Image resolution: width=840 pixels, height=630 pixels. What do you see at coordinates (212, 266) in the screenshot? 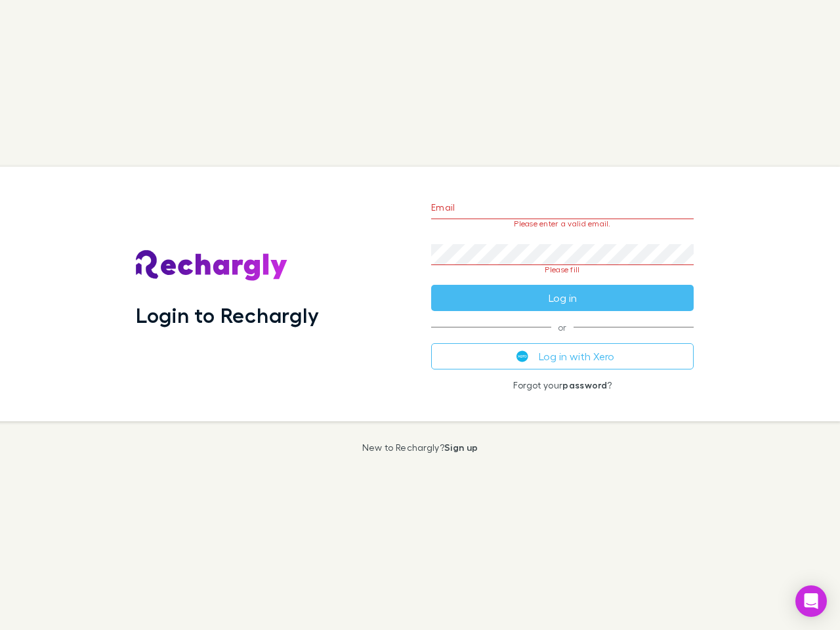
I see `img: Rechargly's Logo` at bounding box center [212, 266].